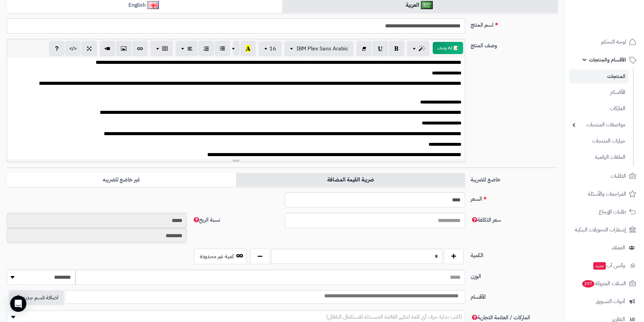 The height and width of the screenshot is (322, 644). What do you see at coordinates (36, 298) in the screenshot?
I see `button: اضافة قسم جديد` at bounding box center [36, 298].